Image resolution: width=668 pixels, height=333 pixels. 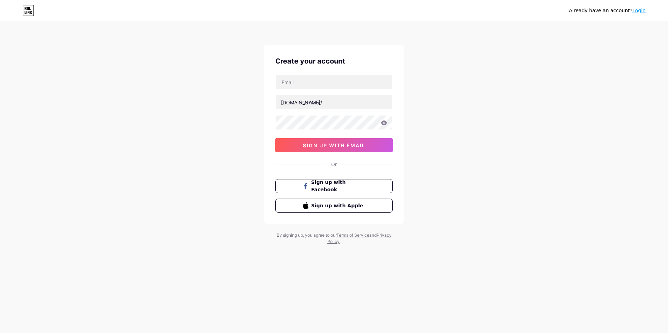 I want to click on div: Or, so click(x=334, y=164).